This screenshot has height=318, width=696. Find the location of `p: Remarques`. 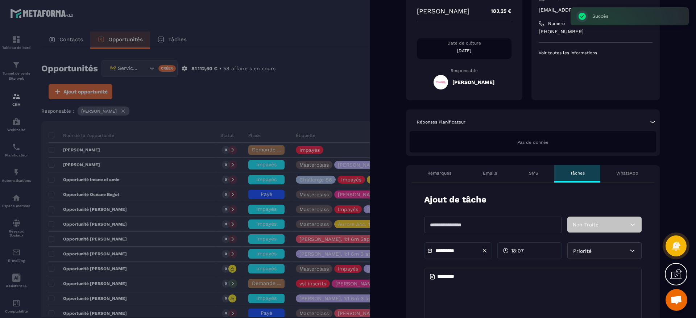

p: Remarques is located at coordinates (439, 173).